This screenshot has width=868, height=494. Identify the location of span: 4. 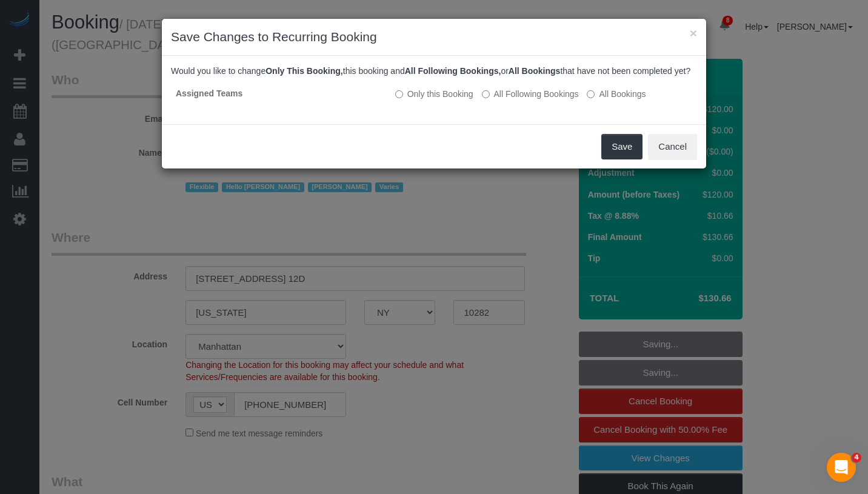
(857, 458).